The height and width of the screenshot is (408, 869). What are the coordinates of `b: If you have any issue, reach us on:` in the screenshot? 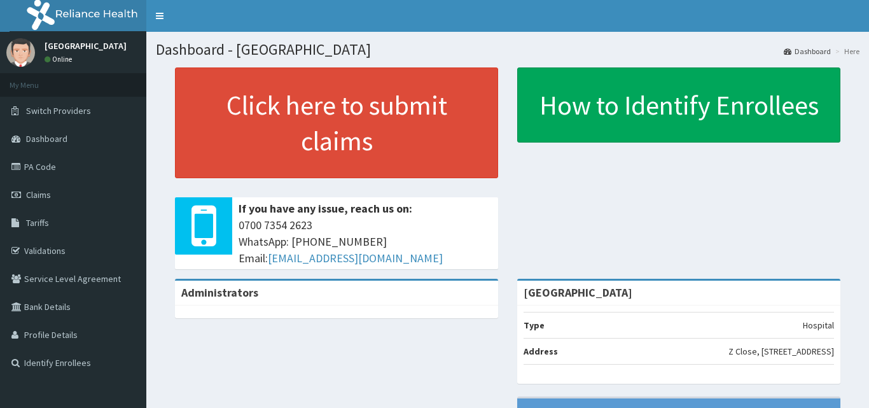 It's located at (325, 208).